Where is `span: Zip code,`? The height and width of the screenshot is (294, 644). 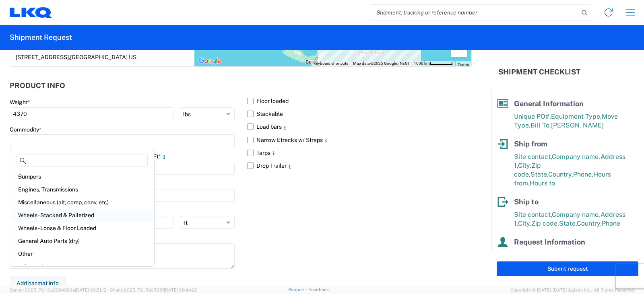
span: Zip code, is located at coordinates (545, 223).